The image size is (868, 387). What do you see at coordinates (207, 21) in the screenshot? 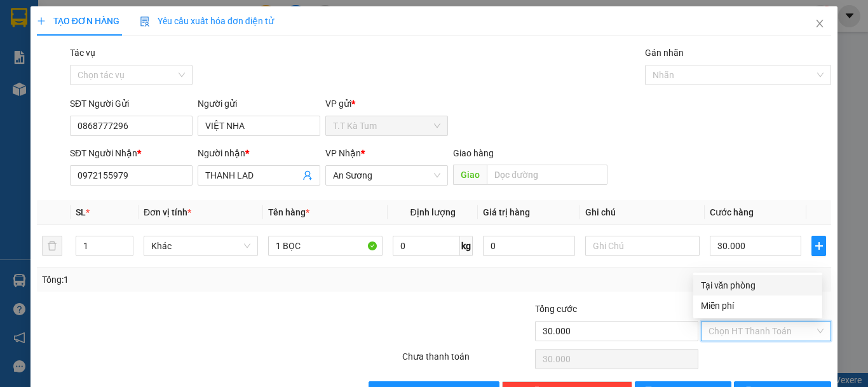
I see `span: Yêu cầu xuất hóa đơn điện tử` at bounding box center [207, 21].